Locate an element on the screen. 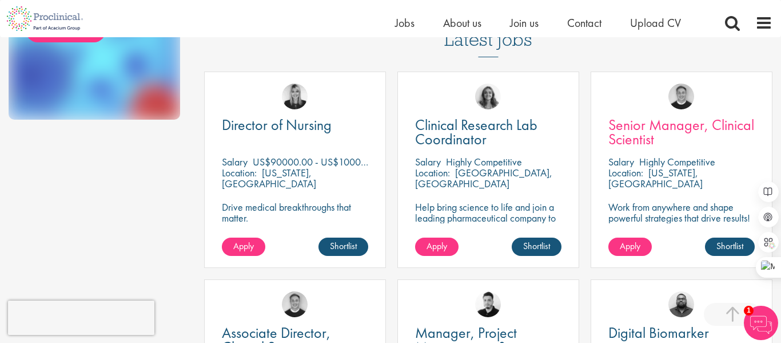 The width and height of the screenshot is (781, 343). span: Jobs is located at coordinates (405, 23).